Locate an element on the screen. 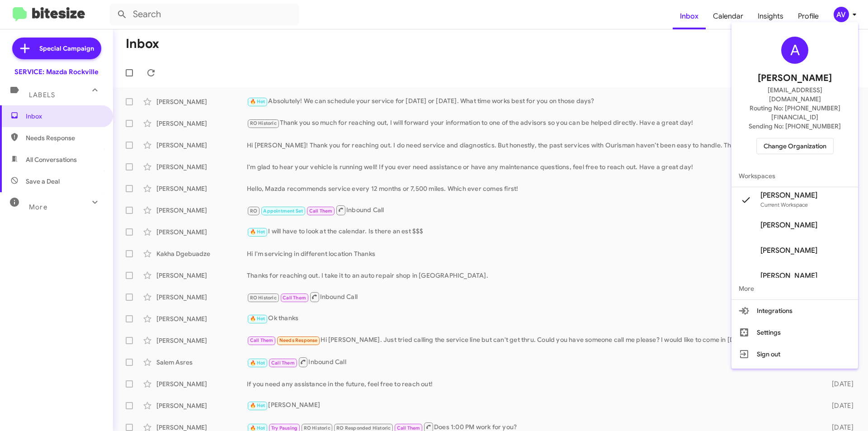  div: A is located at coordinates (795, 50).